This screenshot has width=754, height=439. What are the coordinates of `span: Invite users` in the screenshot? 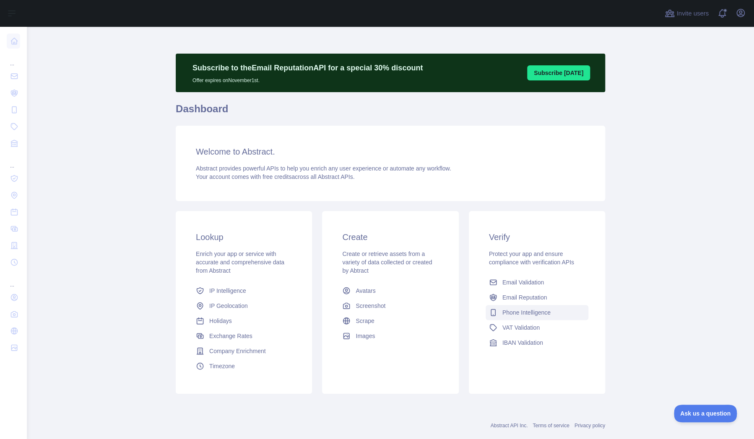 It's located at (692, 13).